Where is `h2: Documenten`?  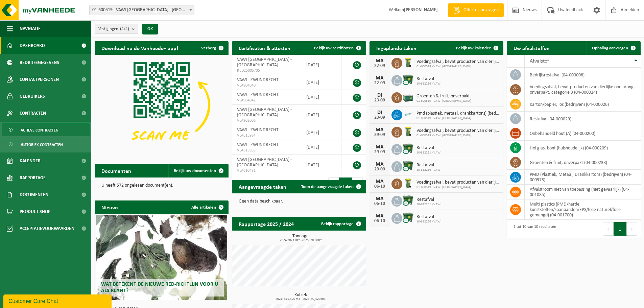 h2: Documenten is located at coordinates (116, 170).